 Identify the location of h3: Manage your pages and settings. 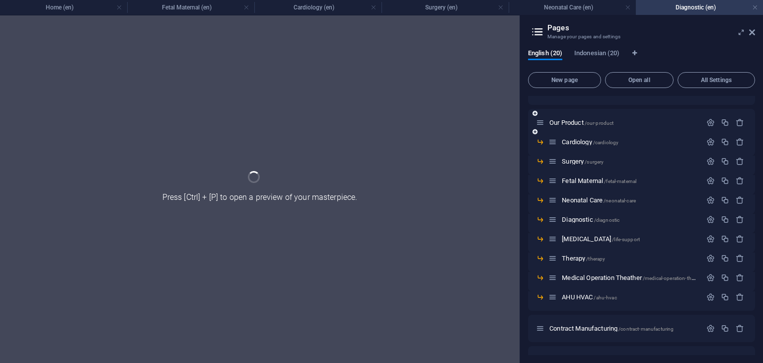
(641, 37).